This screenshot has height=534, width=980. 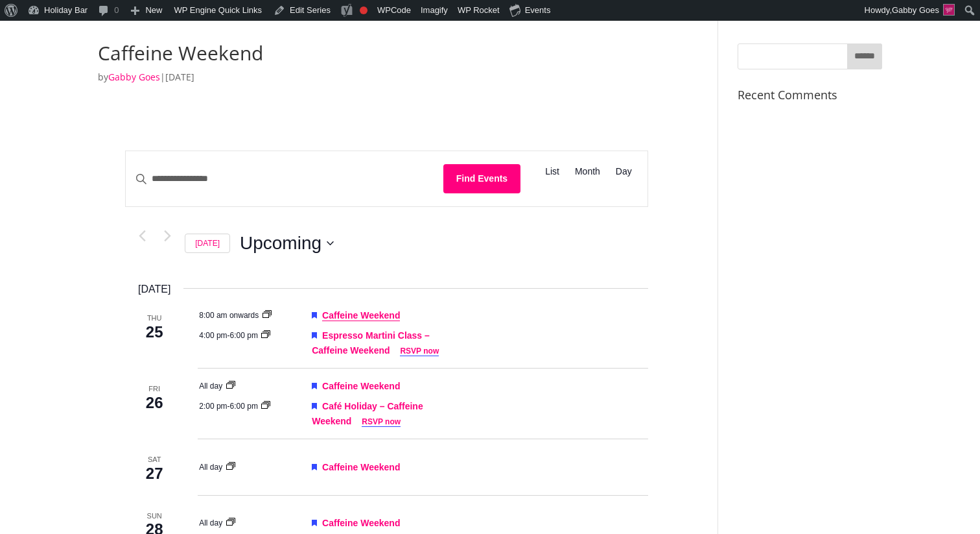 I want to click on p: by |, so click(x=386, y=82).